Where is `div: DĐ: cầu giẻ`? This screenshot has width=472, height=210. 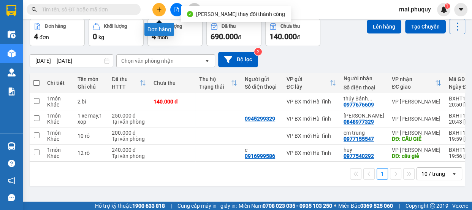 div: DĐ: cầu giẻ is located at coordinates (416, 156).